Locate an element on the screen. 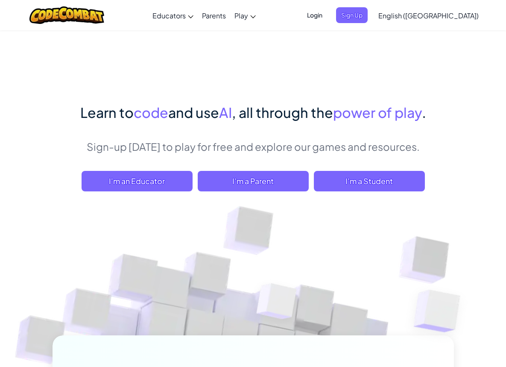  span: , all through the is located at coordinates (282, 112).